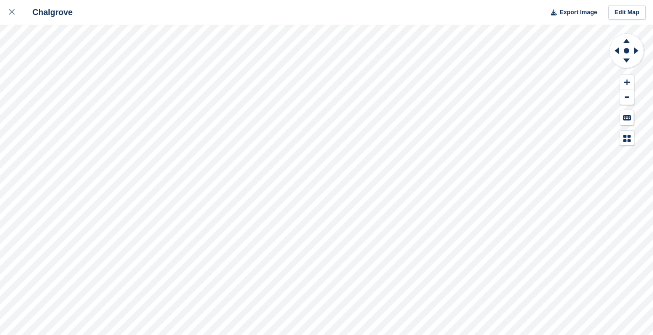 Image resolution: width=653 pixels, height=335 pixels. I want to click on div: Chalgrove, so click(48, 12).